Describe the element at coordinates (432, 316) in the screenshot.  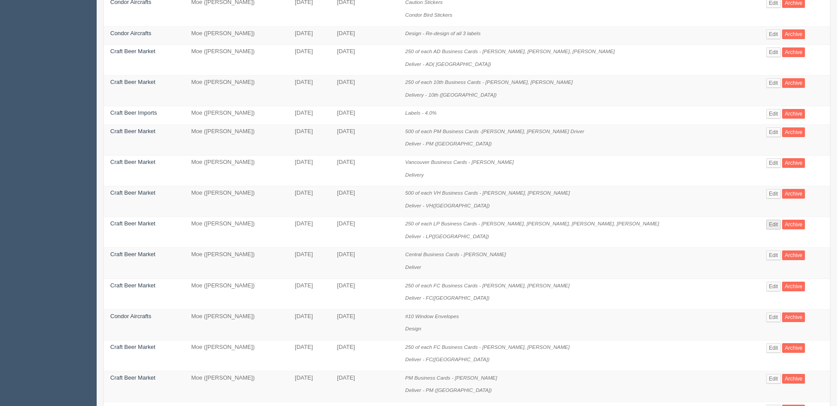
I see `i: #10 Window Envelopes` at that location.